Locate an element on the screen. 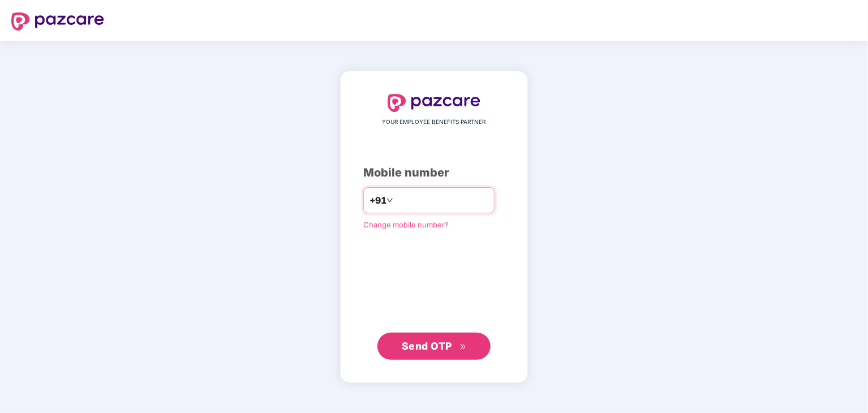 The width and height of the screenshot is (868, 413). span: Send OTP is located at coordinates (427, 346).